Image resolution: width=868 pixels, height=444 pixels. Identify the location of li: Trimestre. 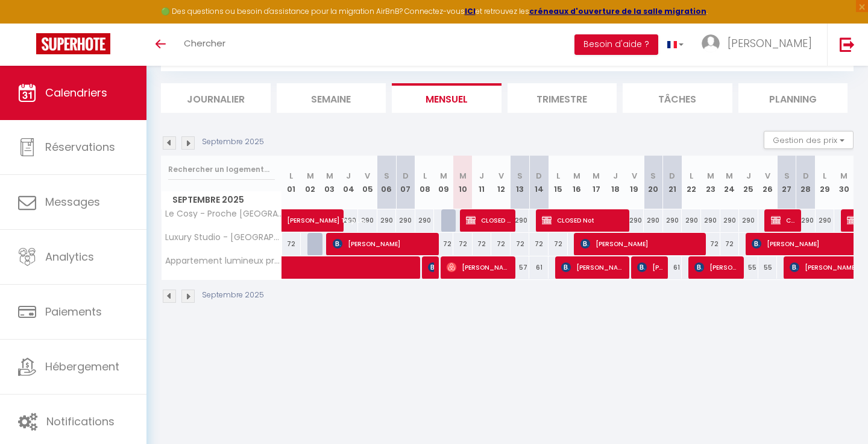
(562, 98).